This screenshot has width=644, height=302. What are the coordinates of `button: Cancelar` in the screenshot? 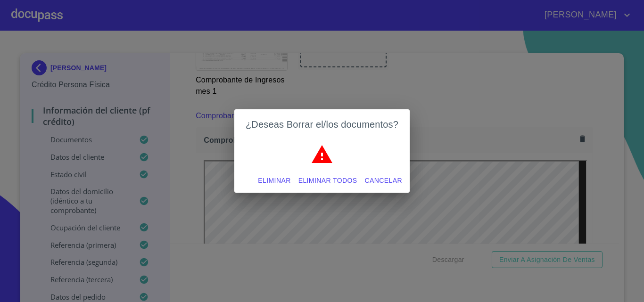 It's located at (384, 180).